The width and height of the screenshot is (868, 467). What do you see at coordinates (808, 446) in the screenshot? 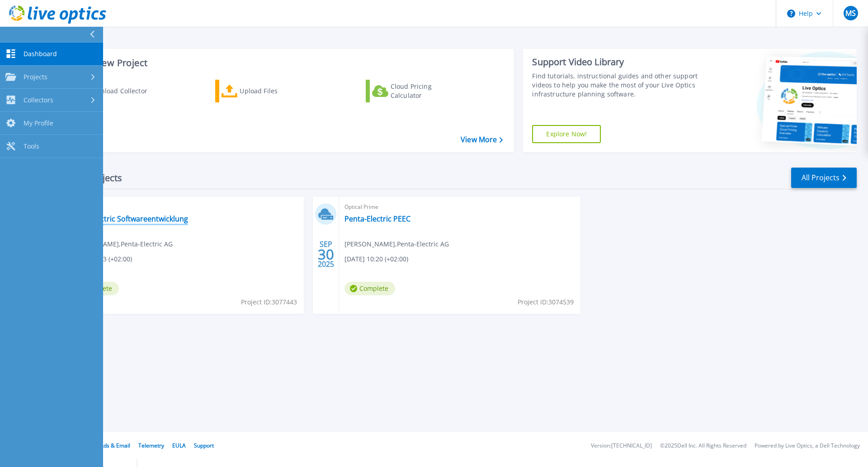
I see `li: Powered by Live Optics, a Dell Technology` at bounding box center [808, 446].